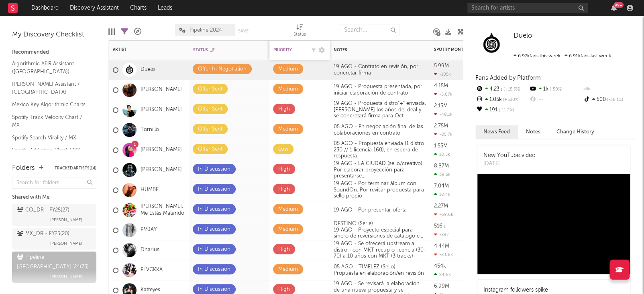 Image resolution: width=644 pixels, height=294 pixels. Describe the element at coordinates (502, 90) in the screenshot. I see `div: 4.23k` at that location.